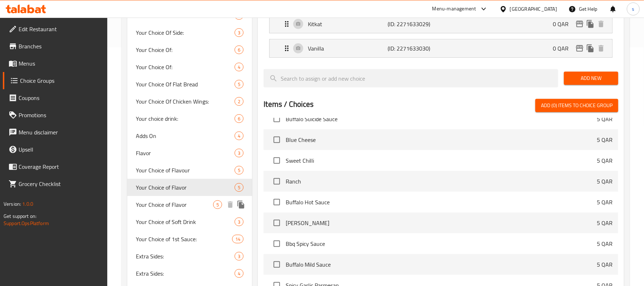 The height and width of the screenshot is (286, 644). I want to click on span: Upsell, so click(60, 150).